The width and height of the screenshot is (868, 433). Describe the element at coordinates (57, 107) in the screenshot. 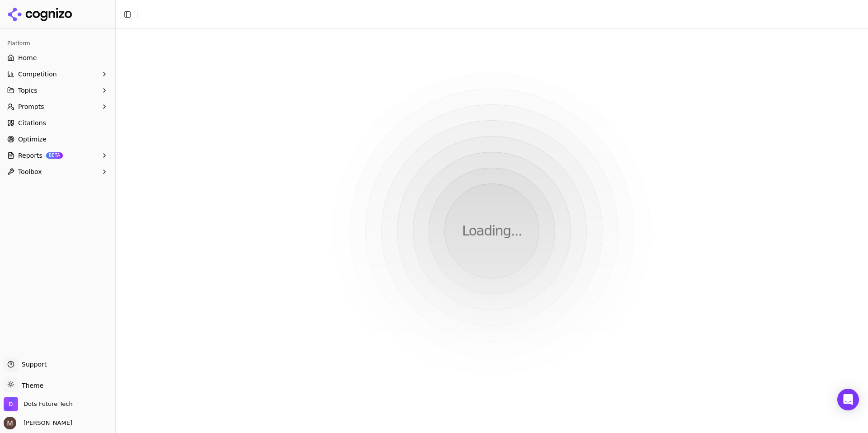

I see `button: Prompts` at that location.